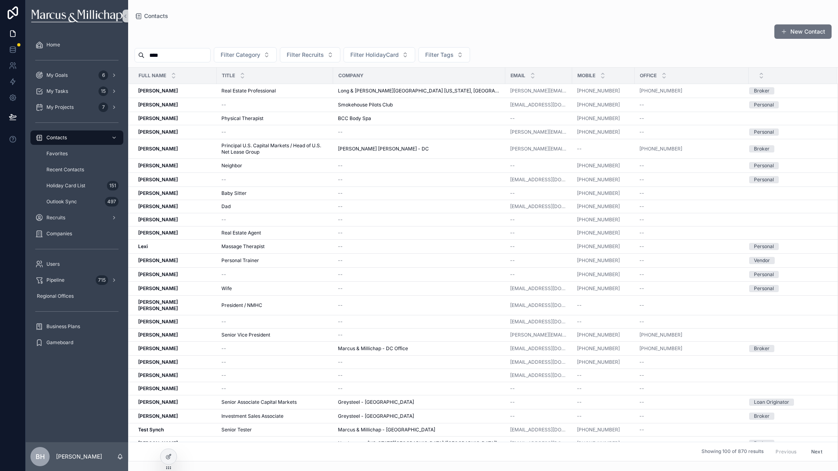  Describe the element at coordinates (365, 105) in the screenshot. I see `span: Smokehouse Pilots Club` at that location.